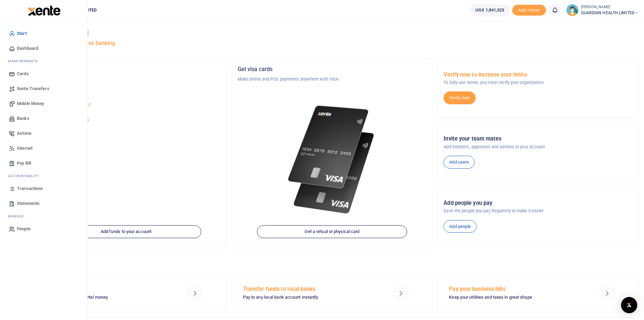  I want to click on h5: Send Mobile Money, so click(103, 289).